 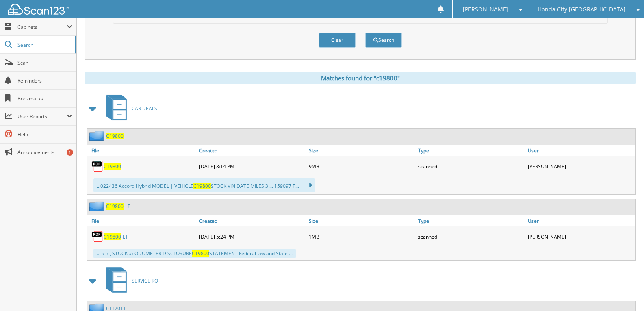 I want to click on div: 1MB, so click(x=362, y=237).